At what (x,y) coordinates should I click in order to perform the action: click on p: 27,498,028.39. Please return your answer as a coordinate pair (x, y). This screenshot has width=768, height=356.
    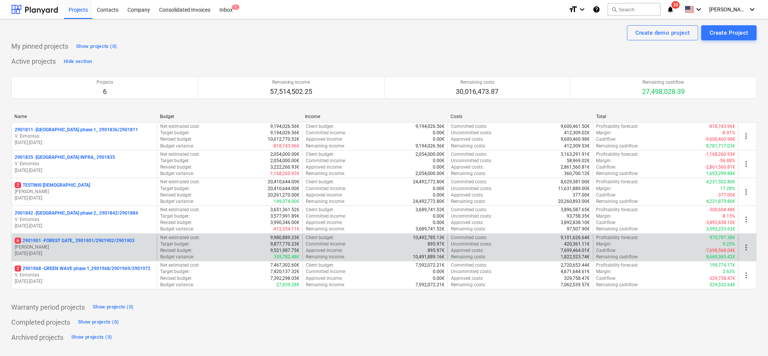
    Looking at the image, I should click on (663, 92).